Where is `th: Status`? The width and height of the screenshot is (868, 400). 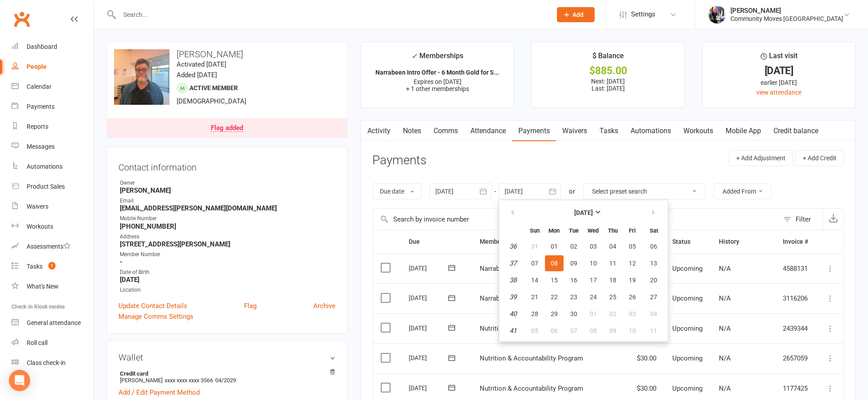
th: Status is located at coordinates (687, 242).